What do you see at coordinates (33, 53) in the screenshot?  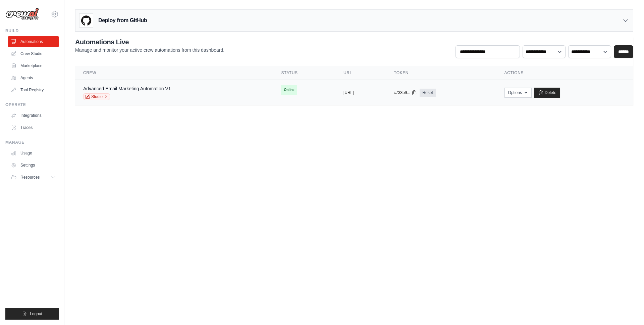 I see `a: Crew Studio` at bounding box center [33, 53].